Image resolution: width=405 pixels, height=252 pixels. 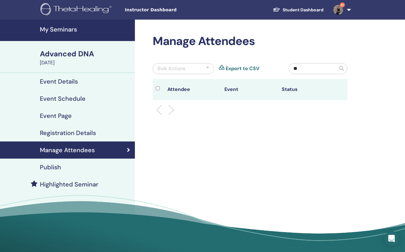 I want to click on h2: Manage Attendees, so click(x=250, y=41).